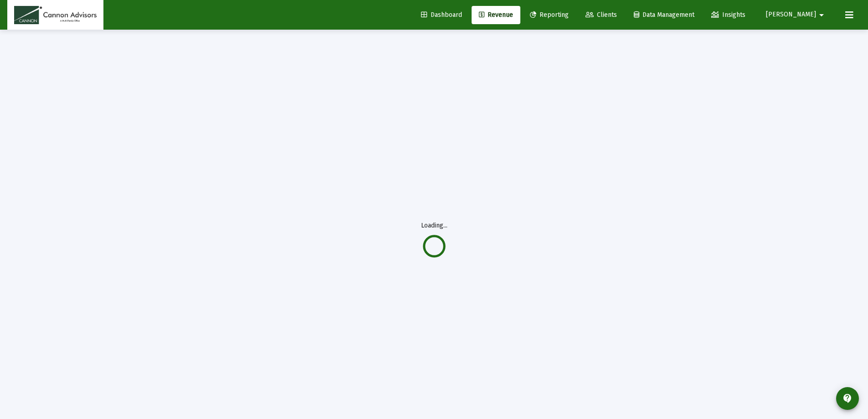 The height and width of the screenshot is (419, 868). What do you see at coordinates (549, 15) in the screenshot?
I see `a: Reporting` at bounding box center [549, 15].